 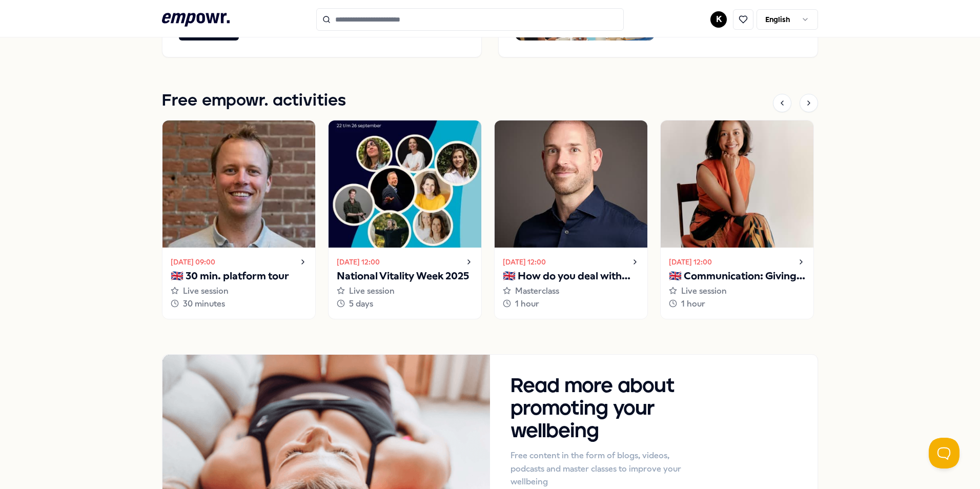 What do you see at coordinates (405, 277) in the screenshot?
I see `p: National Vitality Week 2025` at bounding box center [405, 277].